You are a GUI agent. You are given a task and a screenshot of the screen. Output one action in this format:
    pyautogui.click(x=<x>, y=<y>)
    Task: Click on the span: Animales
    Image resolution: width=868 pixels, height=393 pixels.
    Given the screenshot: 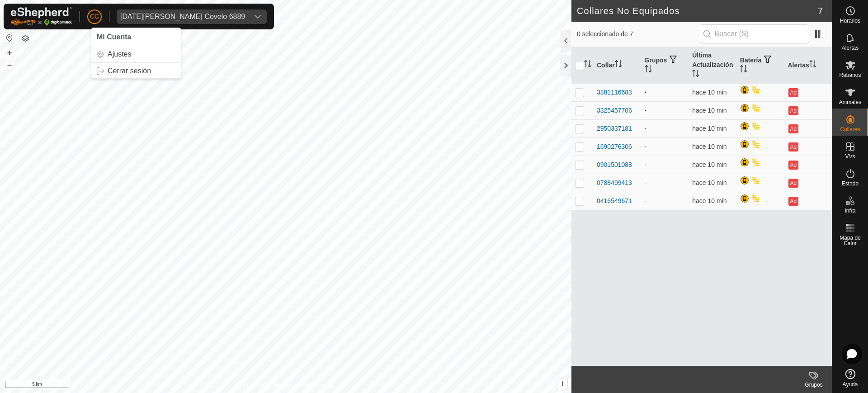 What is the action you would take?
    pyautogui.click(x=850, y=102)
    